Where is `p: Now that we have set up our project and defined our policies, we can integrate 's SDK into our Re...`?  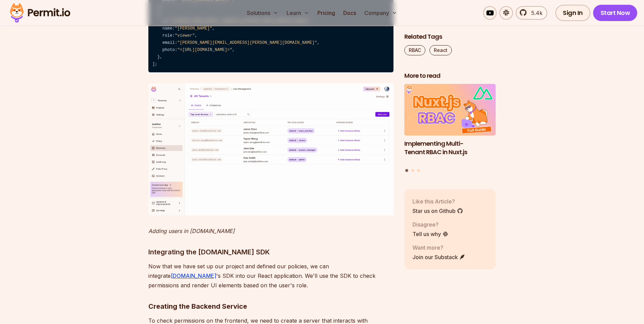
p: Now that we have set up our project and defined our policies, we can integrate 's SDK into our Re... is located at coordinates (271, 276).